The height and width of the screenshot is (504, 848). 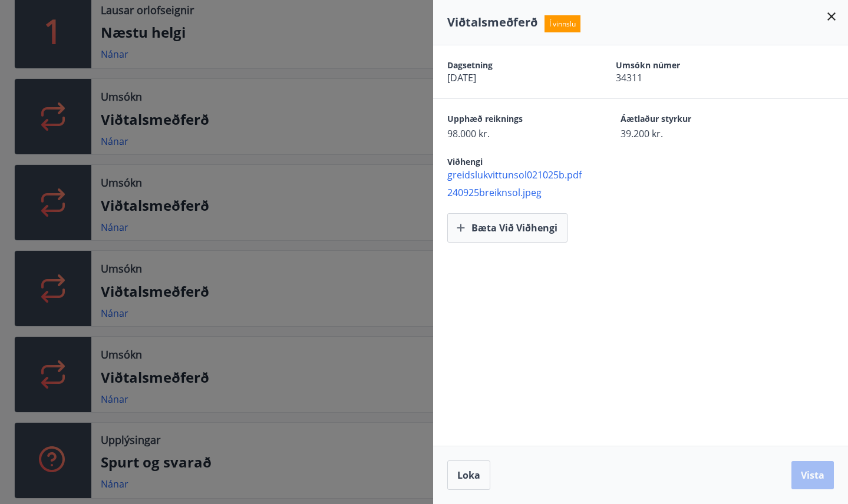 I want to click on button: Bæta við viðhengi, so click(x=507, y=228).